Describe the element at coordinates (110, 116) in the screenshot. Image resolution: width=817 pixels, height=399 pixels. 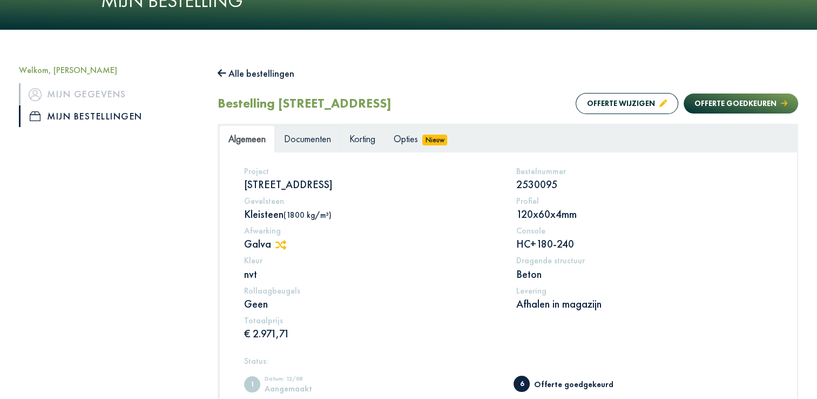
I see `a: iconMijn bestellingen` at that location.